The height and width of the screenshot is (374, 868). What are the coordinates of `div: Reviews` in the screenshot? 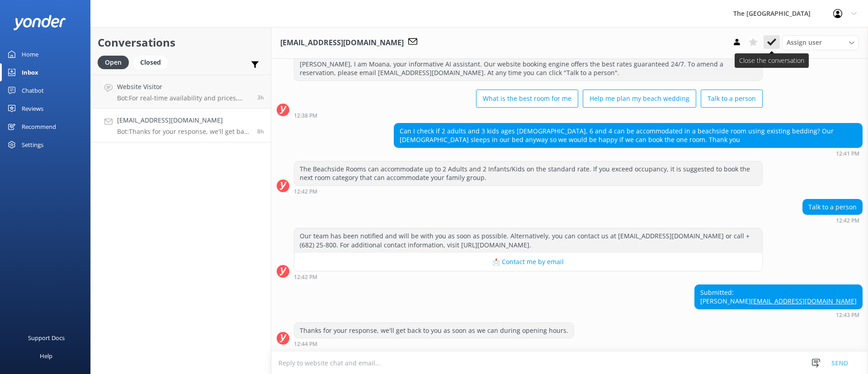 It's located at (32, 109).